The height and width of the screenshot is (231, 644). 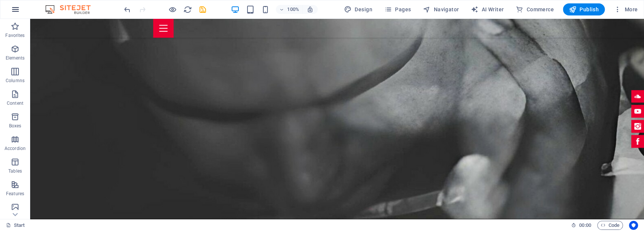 I want to click on a: Click to cancel selection. Double-click to open Pages, so click(x=15, y=225).